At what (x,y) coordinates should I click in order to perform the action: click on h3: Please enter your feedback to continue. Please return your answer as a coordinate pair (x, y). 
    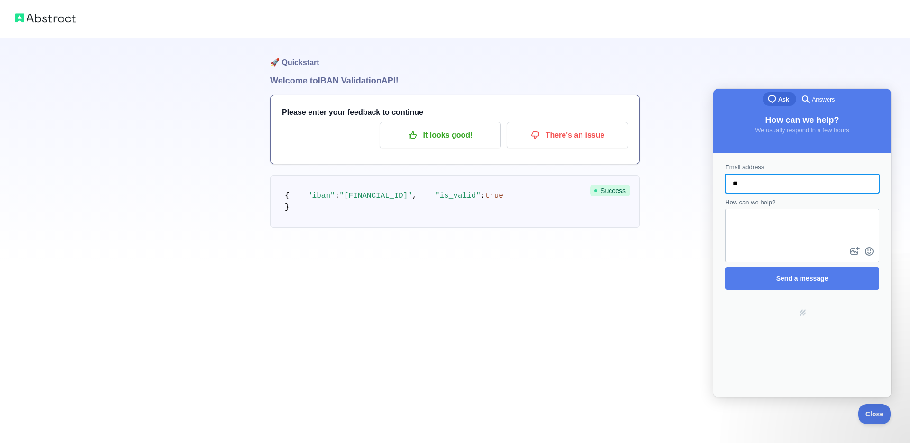
    Looking at the image, I should click on (455, 112).